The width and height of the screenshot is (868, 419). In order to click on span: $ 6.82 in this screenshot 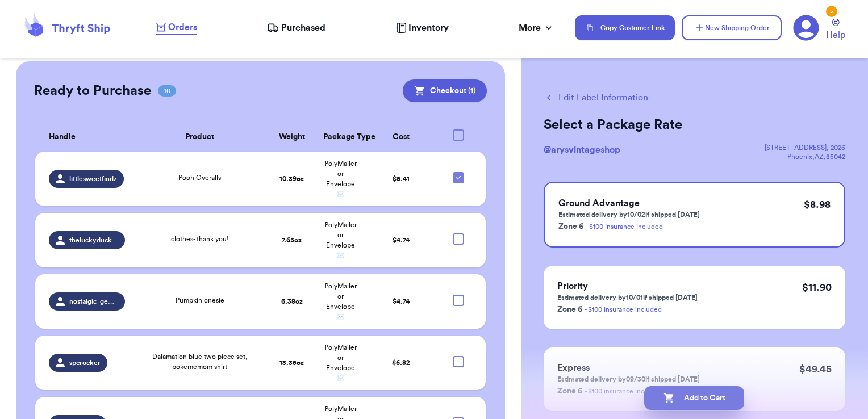, I will do `click(401, 363)`.